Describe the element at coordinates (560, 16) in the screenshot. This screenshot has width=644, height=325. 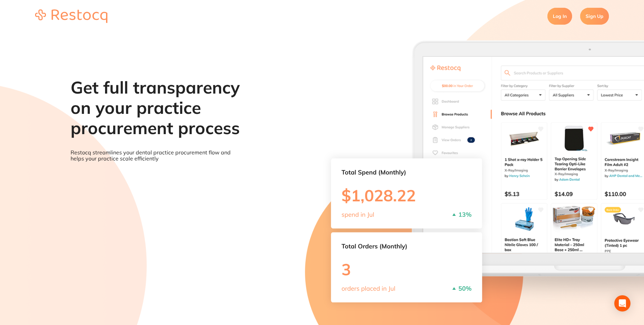
I see `a: Log In` at that location.